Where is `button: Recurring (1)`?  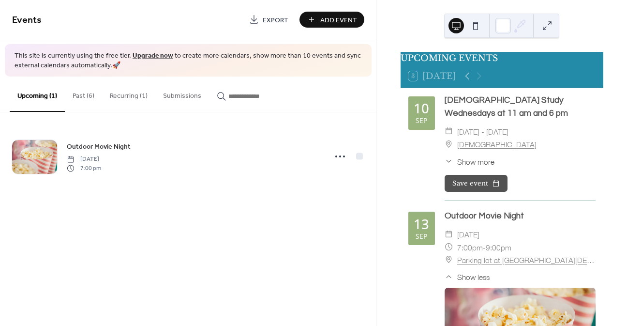
button: Recurring (1) is located at coordinates (129, 93).